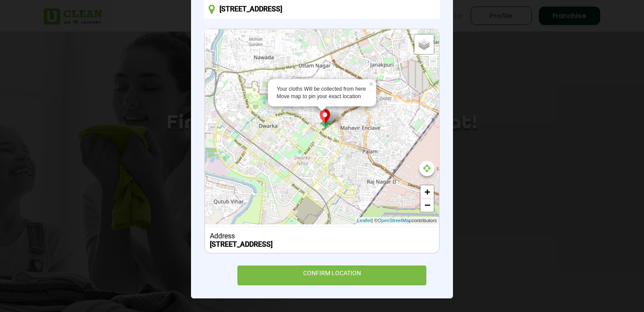 This screenshot has width=644, height=312. I want to click on div: | © contributors, so click(397, 220).